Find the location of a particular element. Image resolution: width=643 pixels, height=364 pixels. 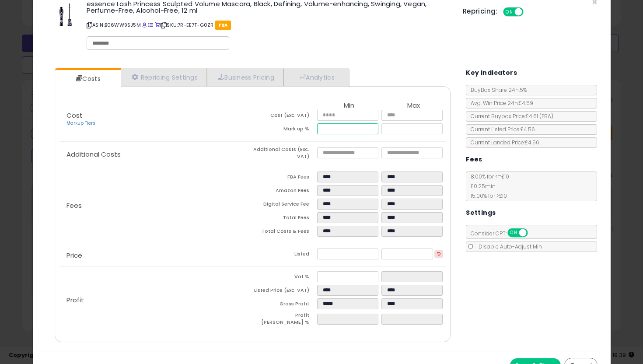

span: 8.00 % for <= £10 is located at coordinates (488, 185).